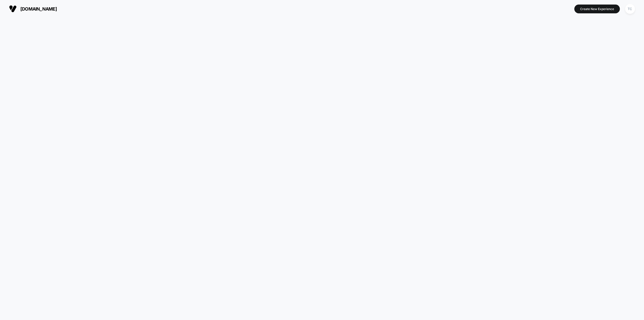 Image resolution: width=644 pixels, height=320 pixels. What do you see at coordinates (597, 9) in the screenshot?
I see `button: Create New Experience` at bounding box center [597, 9].